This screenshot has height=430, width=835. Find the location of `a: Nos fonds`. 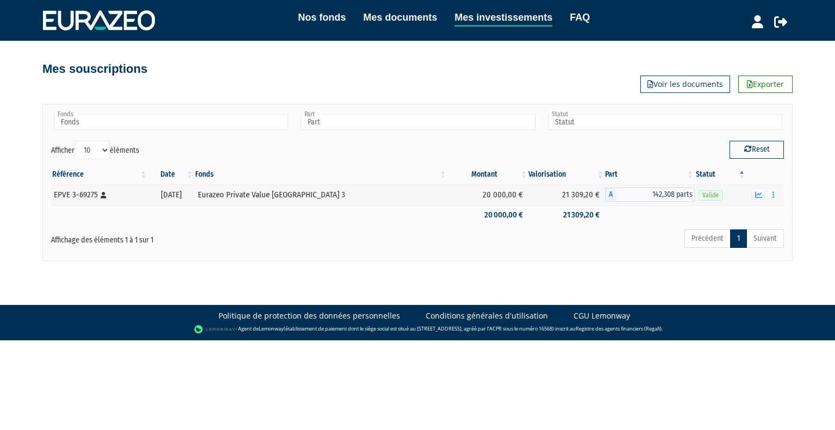

a: Nos fonds is located at coordinates (322, 17).